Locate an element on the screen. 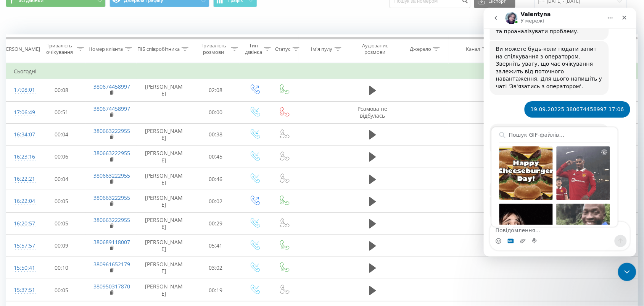  div: Підключаю команду підтримки. Це може зайняти пару хвилин. Залишайтеся, будь ласка, в чаті. is located at coordinates (66, 132).